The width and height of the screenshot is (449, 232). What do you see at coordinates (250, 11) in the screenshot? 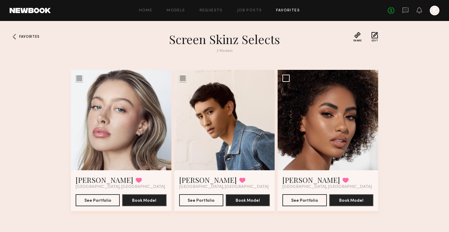
I see `a: Job Posts` at bounding box center [250, 11].